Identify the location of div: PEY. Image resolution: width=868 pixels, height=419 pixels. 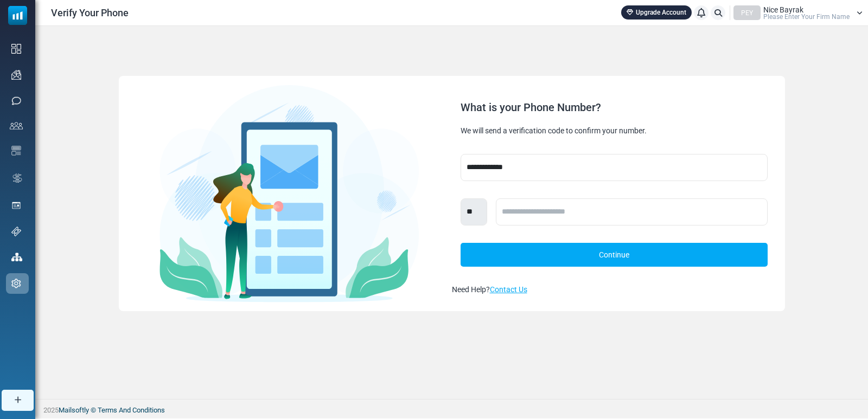
(747, 13).